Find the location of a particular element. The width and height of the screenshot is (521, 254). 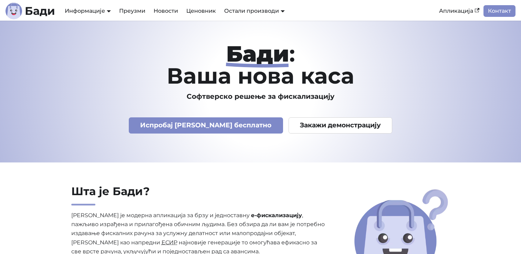

h3: Софтверско решење за фискализацију is located at coordinates (261, 96).